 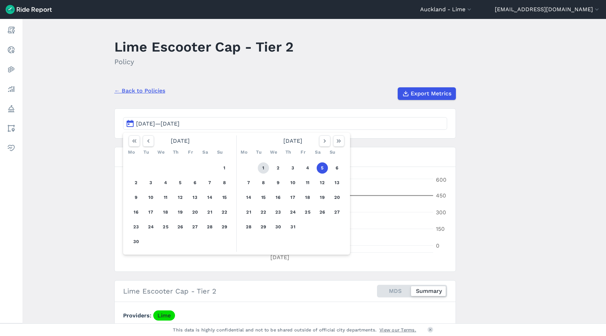 I want to click on button: 9, so click(x=278, y=183).